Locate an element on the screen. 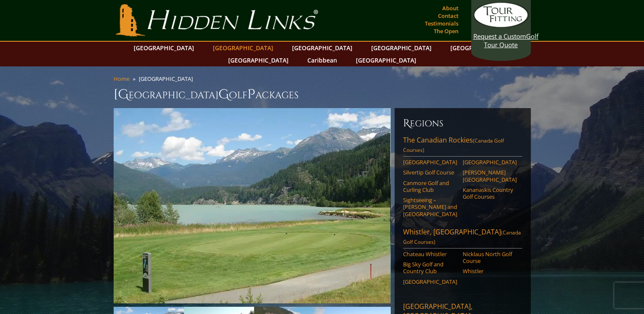 This screenshot has width=644, height=314. a: Home is located at coordinates (121, 79).